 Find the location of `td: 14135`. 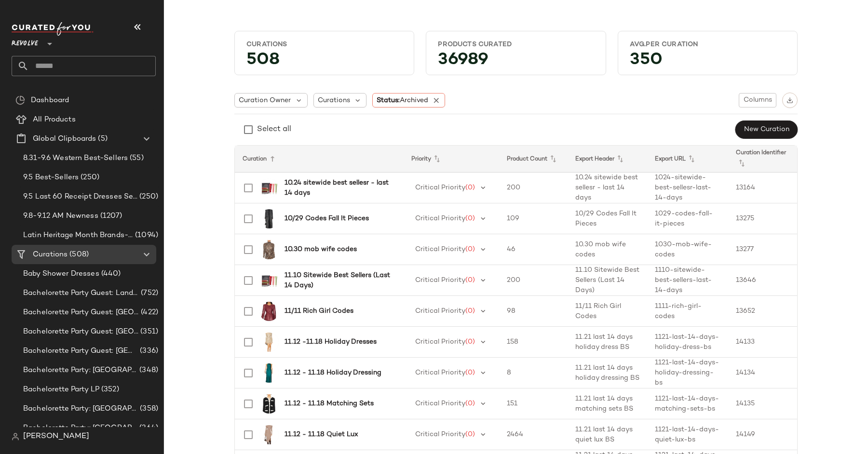

td: 14135 is located at coordinates (762, 404).